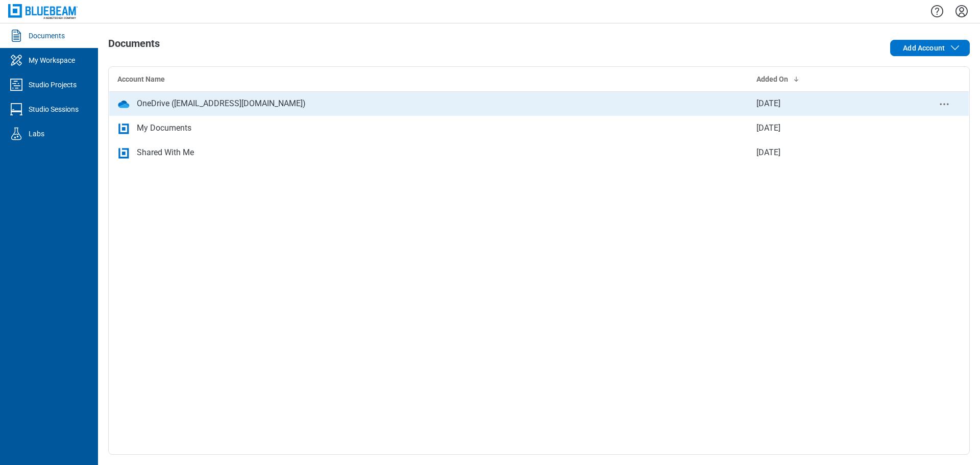 The image size is (980, 465). Describe the element at coordinates (164, 128) in the screenshot. I see `div: My Documents` at that location.